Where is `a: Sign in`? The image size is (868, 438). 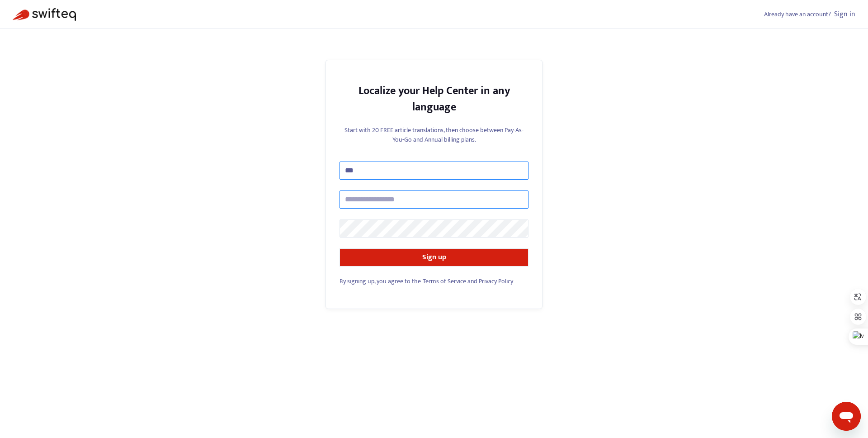 a: Sign in is located at coordinates (845, 14).